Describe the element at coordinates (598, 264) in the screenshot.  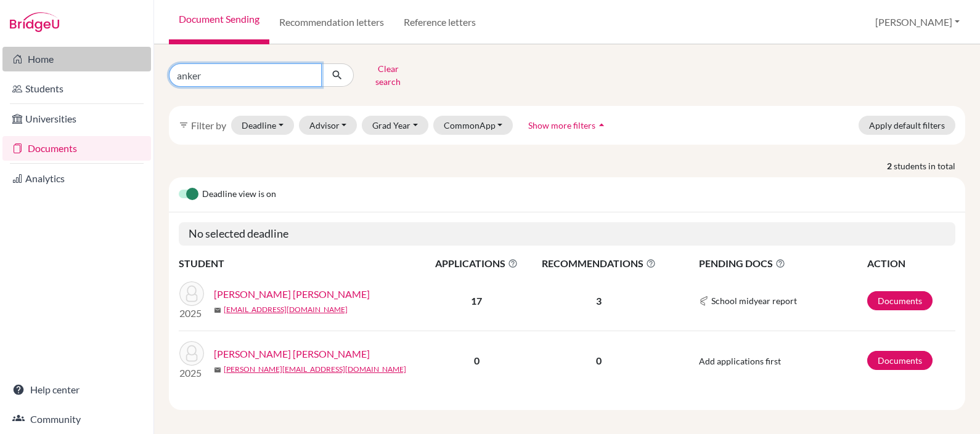
I see `span: RECOMMENDATIONS` at that location.